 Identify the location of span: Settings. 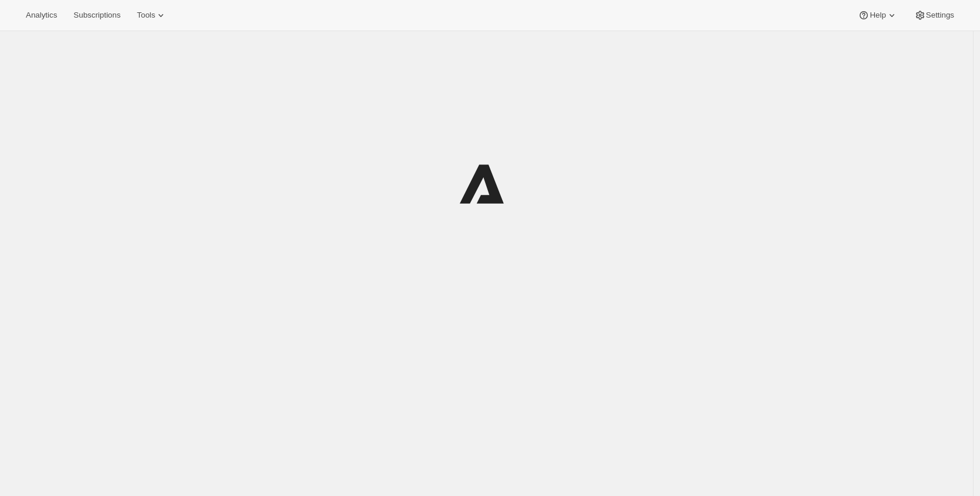
(941, 16).